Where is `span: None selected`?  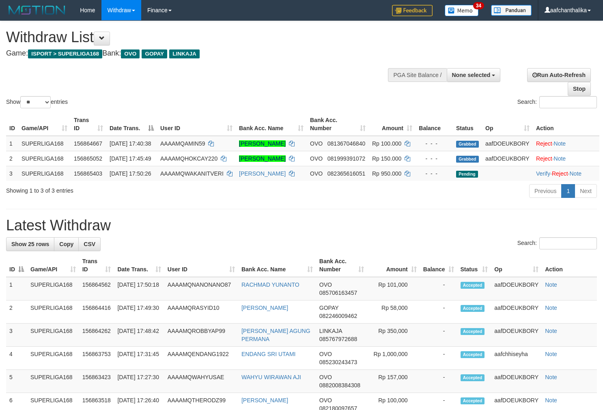
span: None selected is located at coordinates (471, 75).